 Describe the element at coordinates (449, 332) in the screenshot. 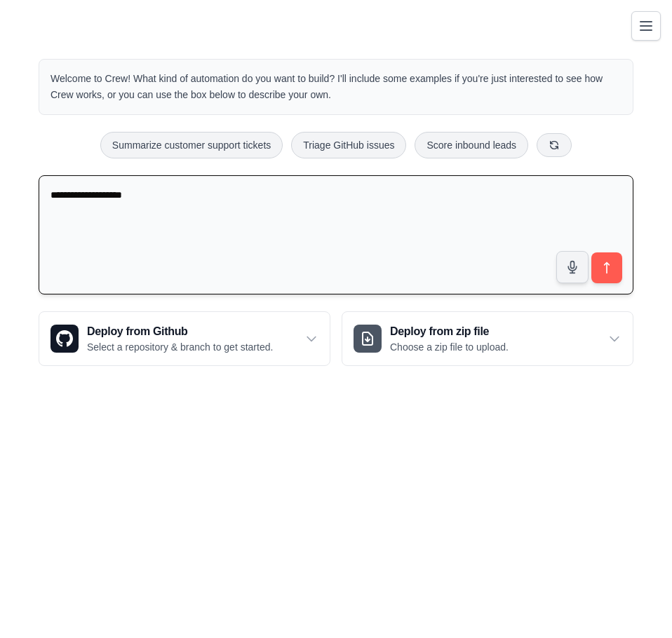

I see `h3: Deploy from zip file` at that location.